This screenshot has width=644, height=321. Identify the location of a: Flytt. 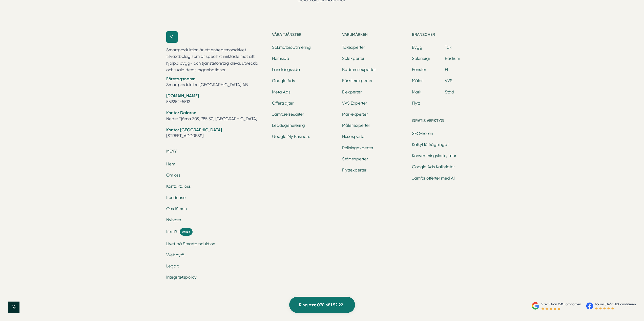
(416, 103).